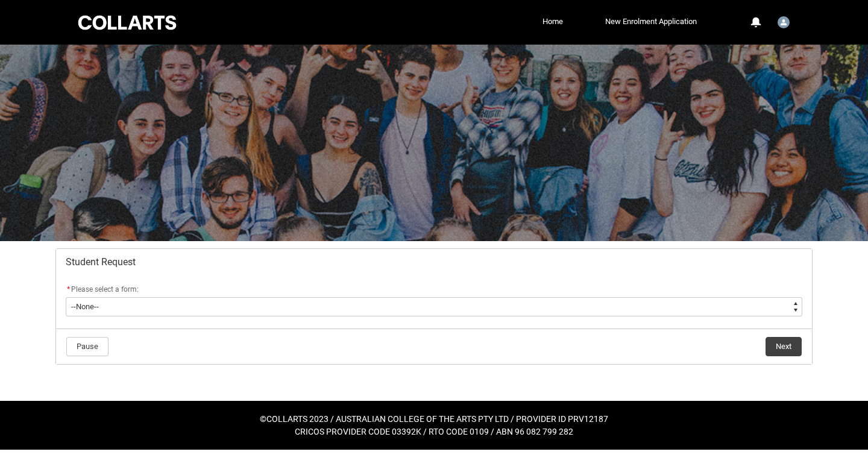  Describe the element at coordinates (88, 346) in the screenshot. I see `button: Pause` at that location.